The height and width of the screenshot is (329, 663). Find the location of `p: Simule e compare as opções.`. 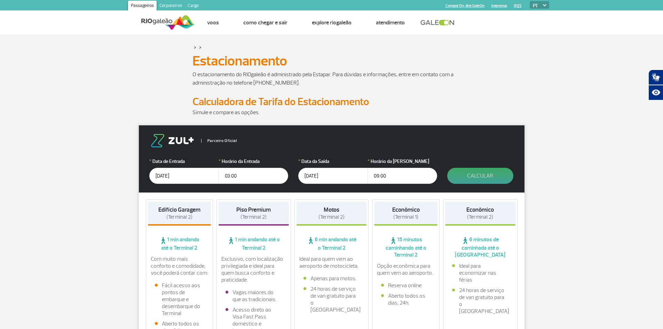

p: Simule e compare as opções. is located at coordinates (331, 112).